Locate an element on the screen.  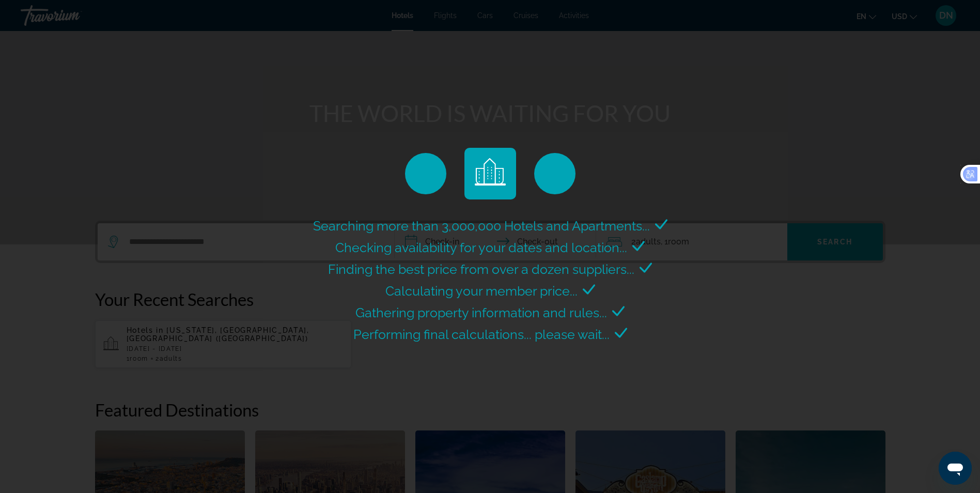
span: Calculating your member price... is located at coordinates (481, 291).